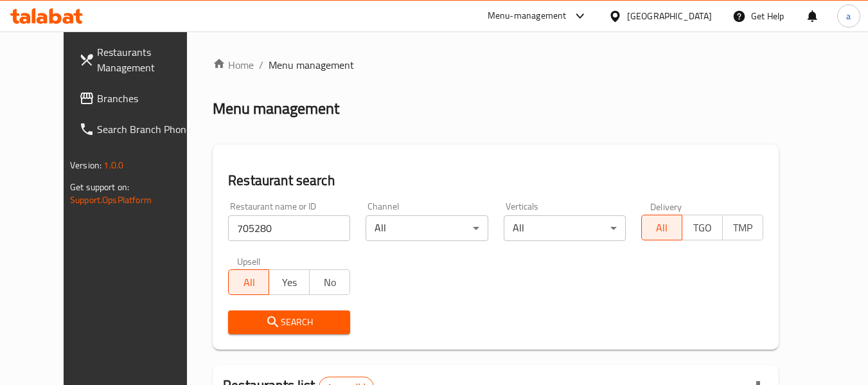 The height and width of the screenshot is (385, 868). I want to click on nav: breadcrumb, so click(496, 65).